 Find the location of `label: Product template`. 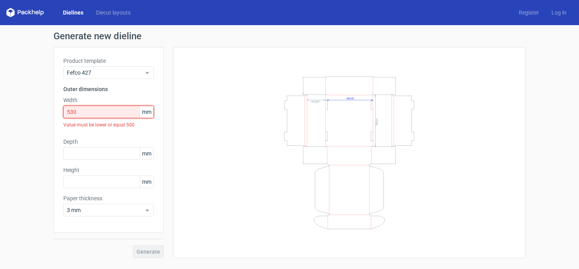

label: Product template is located at coordinates (109, 61).